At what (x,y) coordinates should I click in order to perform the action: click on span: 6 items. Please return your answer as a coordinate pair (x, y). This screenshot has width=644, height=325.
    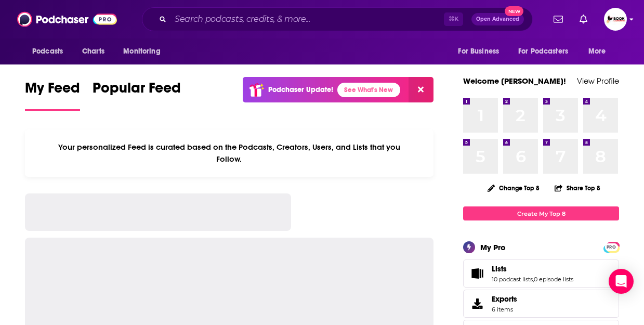
    Looking at the image, I should click on (504, 310).